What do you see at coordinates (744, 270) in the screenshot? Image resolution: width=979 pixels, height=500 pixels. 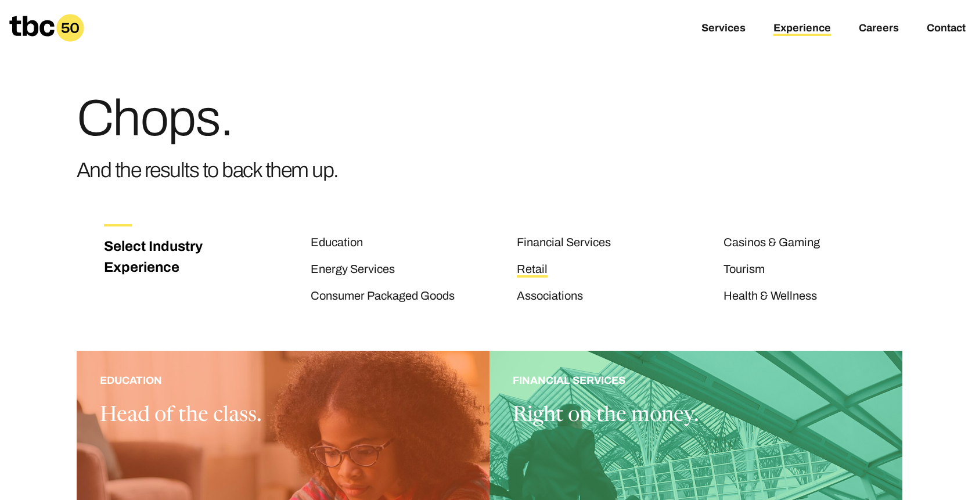 I see `a: Tourism` at bounding box center [744, 270].